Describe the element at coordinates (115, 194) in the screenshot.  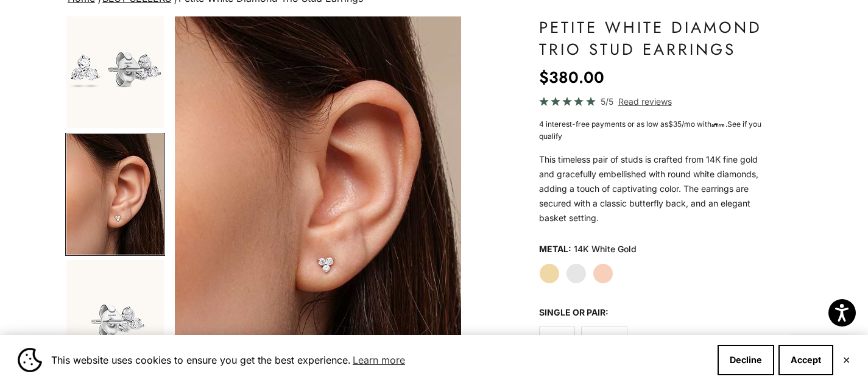
I see `button: Go to item 4` at that location.